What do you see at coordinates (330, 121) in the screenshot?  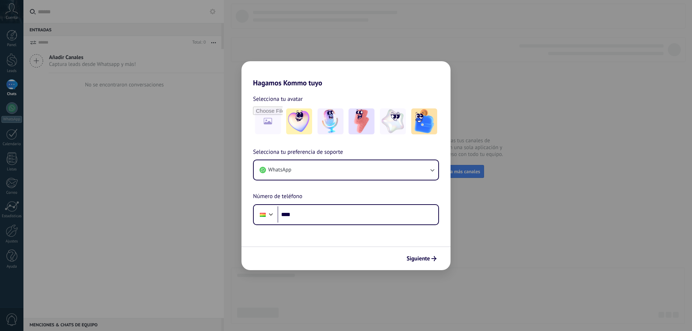 I see `img: -2.jpeg` at bounding box center [330, 121].